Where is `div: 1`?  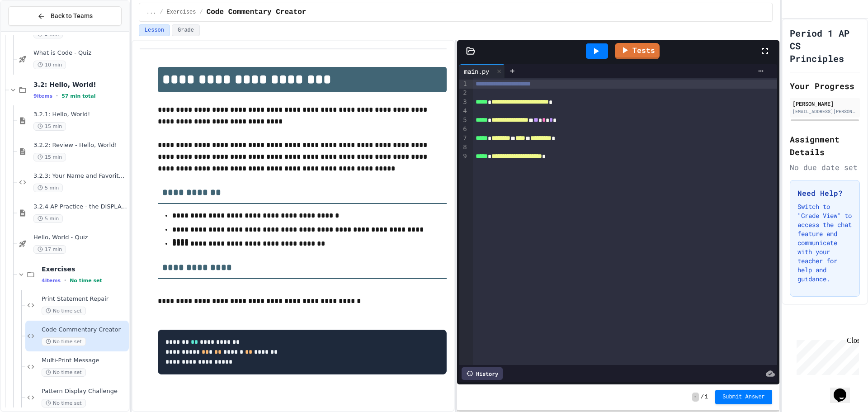
div: 1 is located at coordinates (464, 84).